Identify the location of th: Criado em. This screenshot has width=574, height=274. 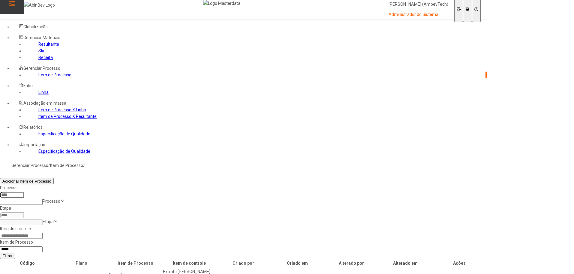
(298, 263).